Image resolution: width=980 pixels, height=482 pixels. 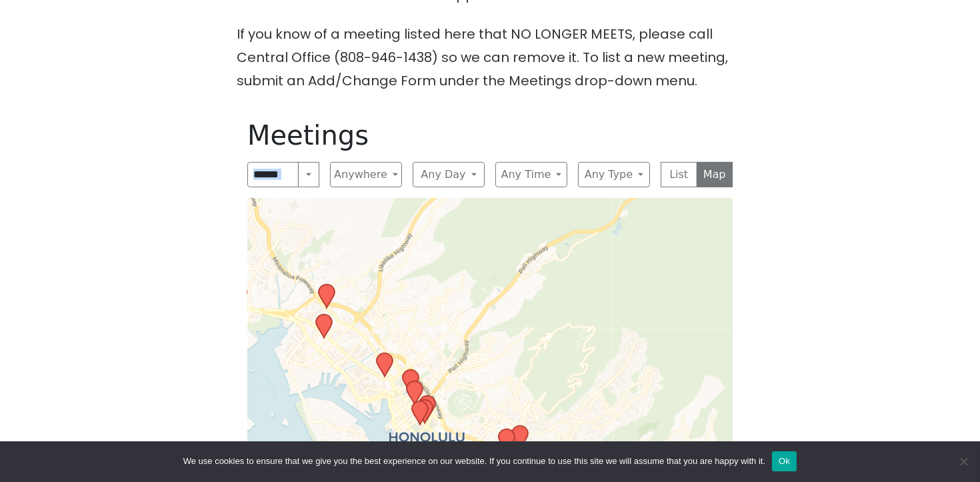 I want to click on span: No, so click(x=964, y=462).